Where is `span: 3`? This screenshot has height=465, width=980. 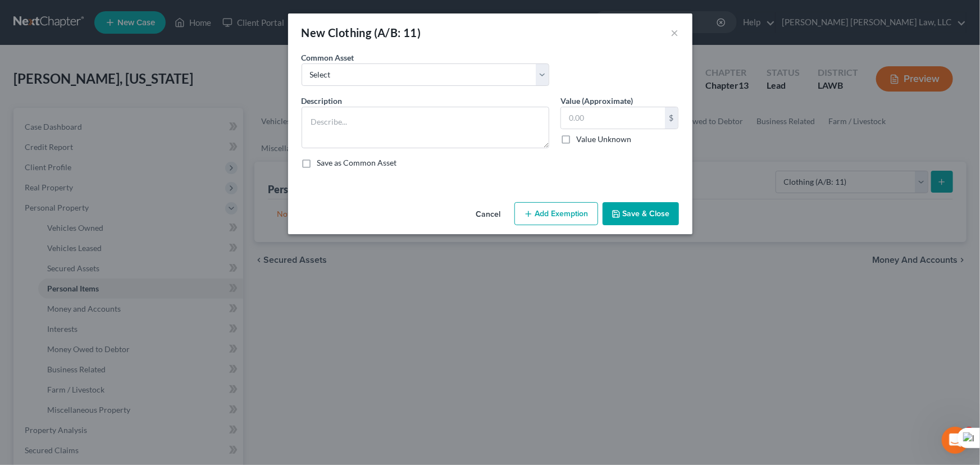
span: 3 is located at coordinates (969, 432).